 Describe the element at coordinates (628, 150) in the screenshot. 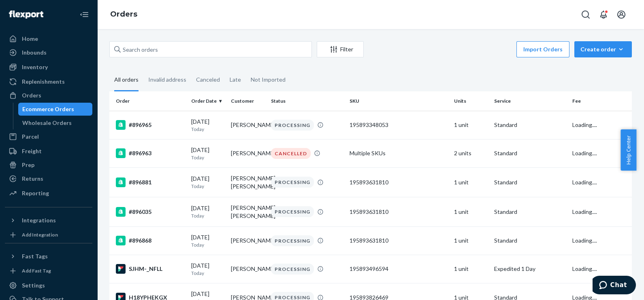

I see `button: Help Center` at that location.